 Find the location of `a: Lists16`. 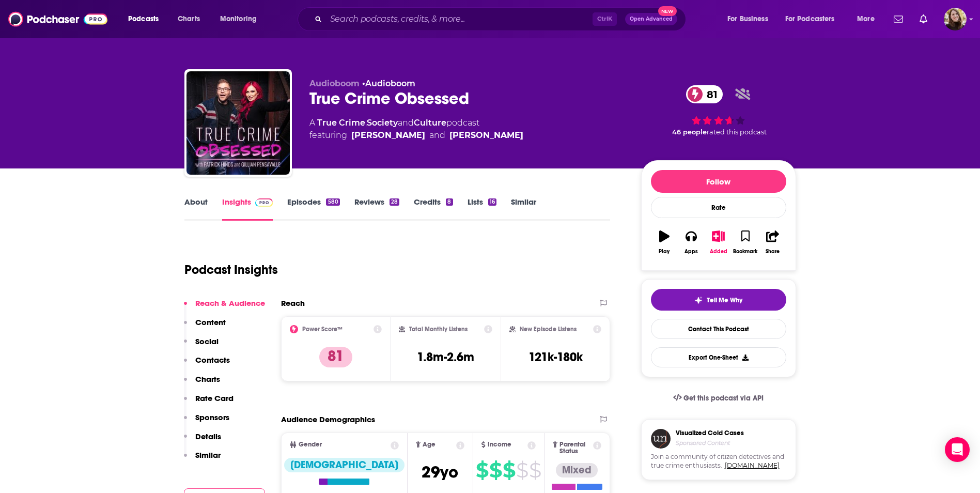

a: Lists16 is located at coordinates (482, 209).